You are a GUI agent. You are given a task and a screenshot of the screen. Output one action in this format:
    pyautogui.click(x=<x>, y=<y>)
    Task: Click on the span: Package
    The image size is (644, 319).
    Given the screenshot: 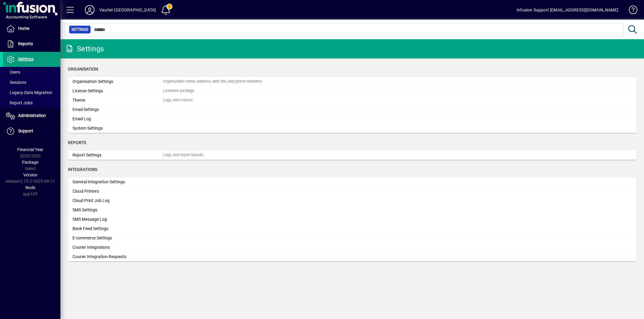 What is the action you would take?
    pyautogui.click(x=30, y=162)
    